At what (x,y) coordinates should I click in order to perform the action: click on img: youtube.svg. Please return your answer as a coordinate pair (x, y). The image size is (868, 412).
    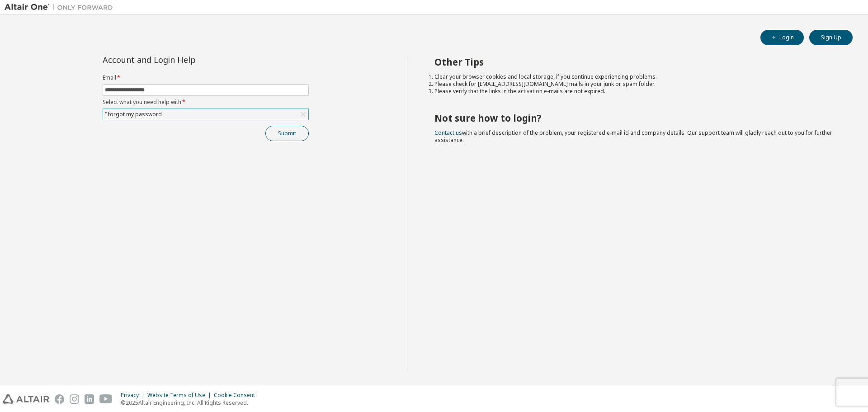
    Looking at the image, I should click on (106, 399).